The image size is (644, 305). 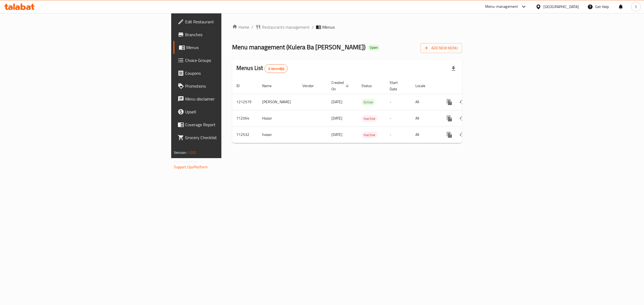 What do you see at coordinates (424, 86) in the screenshot?
I see `span: Locale` at bounding box center [424, 86].